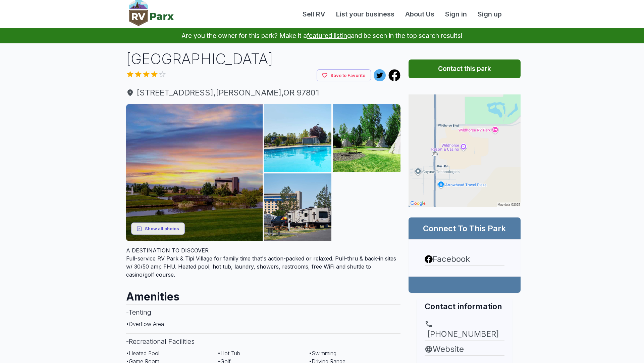 The height and width of the screenshot is (363, 644). Describe the element at coordinates (297, 207) in the screenshot. I see `img: pho_980000225_04.jpg` at that location.